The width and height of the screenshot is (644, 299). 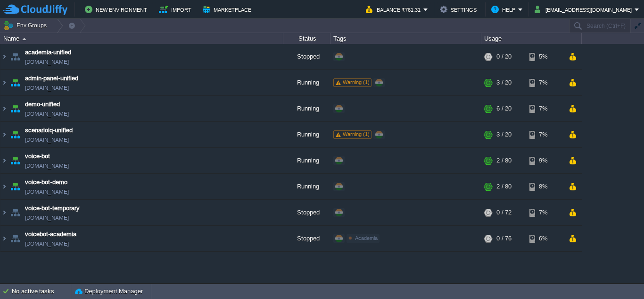 I want to click on a: scenarioiq-unified, so click(x=49, y=130).